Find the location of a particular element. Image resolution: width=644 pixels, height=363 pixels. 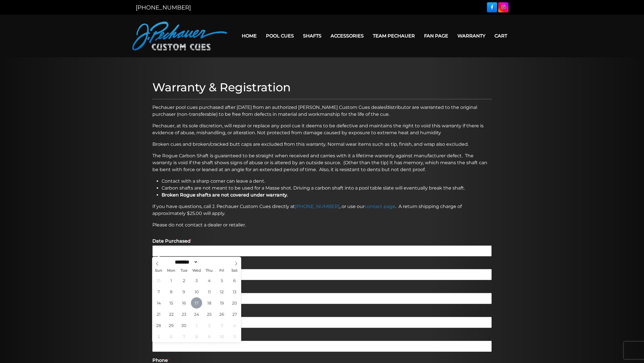

a: Home is located at coordinates (249, 36).